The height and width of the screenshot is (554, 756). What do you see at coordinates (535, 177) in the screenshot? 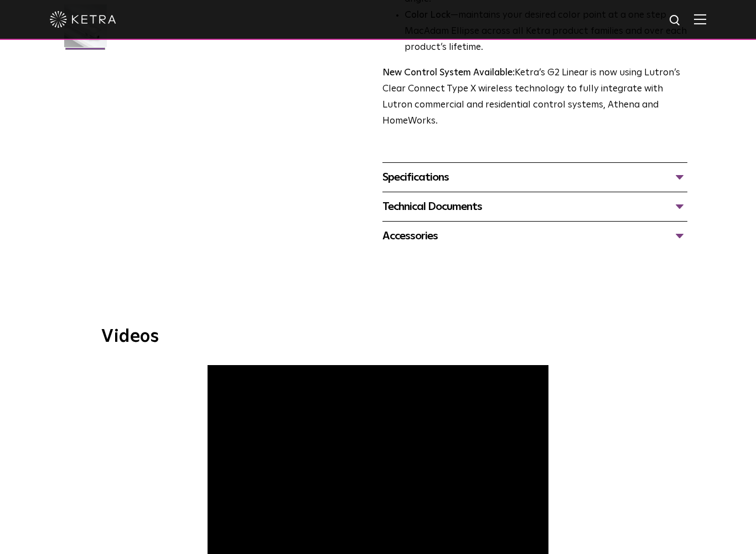
I see `div: Specifications` at bounding box center [535, 177].